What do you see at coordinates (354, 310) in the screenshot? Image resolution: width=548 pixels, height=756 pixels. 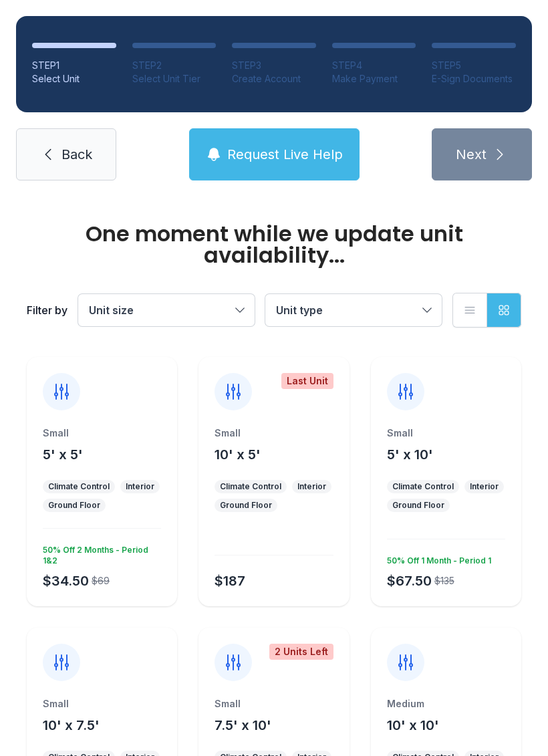 I see `button: Unit type` at bounding box center [354, 310].